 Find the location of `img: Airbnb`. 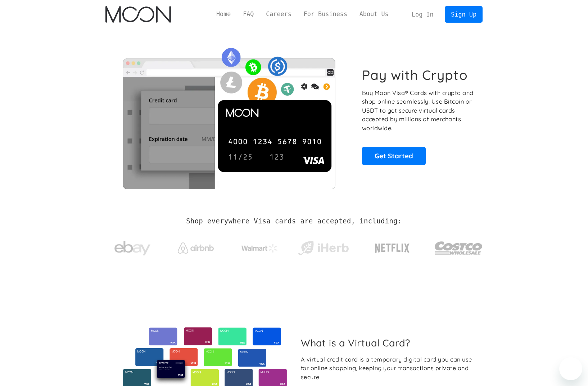

img: Airbnb is located at coordinates (196, 248).